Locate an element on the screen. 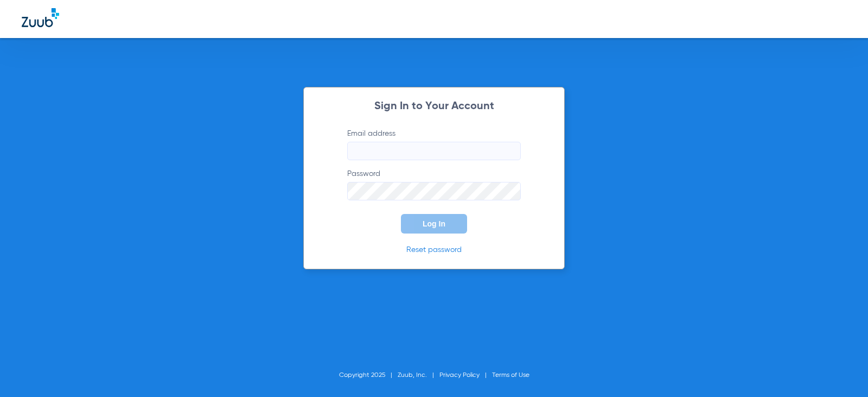 This screenshot has width=868, height=397. label: Email address is located at coordinates (434, 144).